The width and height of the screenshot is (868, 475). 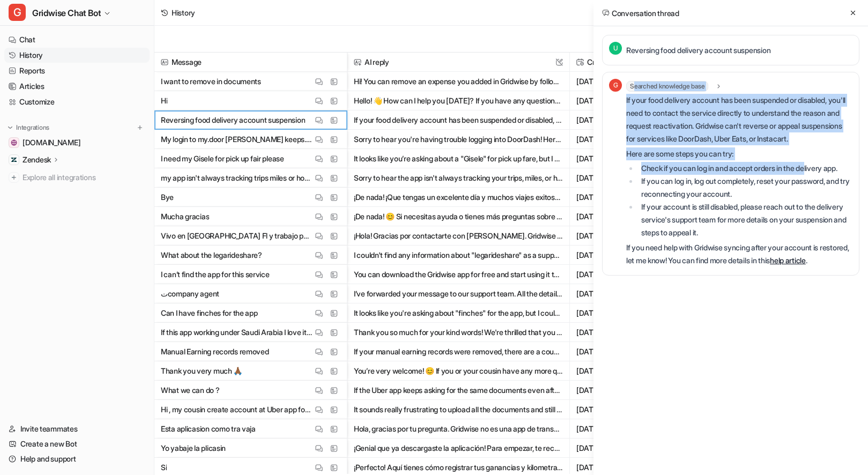 What do you see at coordinates (84, 177) in the screenshot?
I see `span: Explore all integrations` at bounding box center [84, 177].